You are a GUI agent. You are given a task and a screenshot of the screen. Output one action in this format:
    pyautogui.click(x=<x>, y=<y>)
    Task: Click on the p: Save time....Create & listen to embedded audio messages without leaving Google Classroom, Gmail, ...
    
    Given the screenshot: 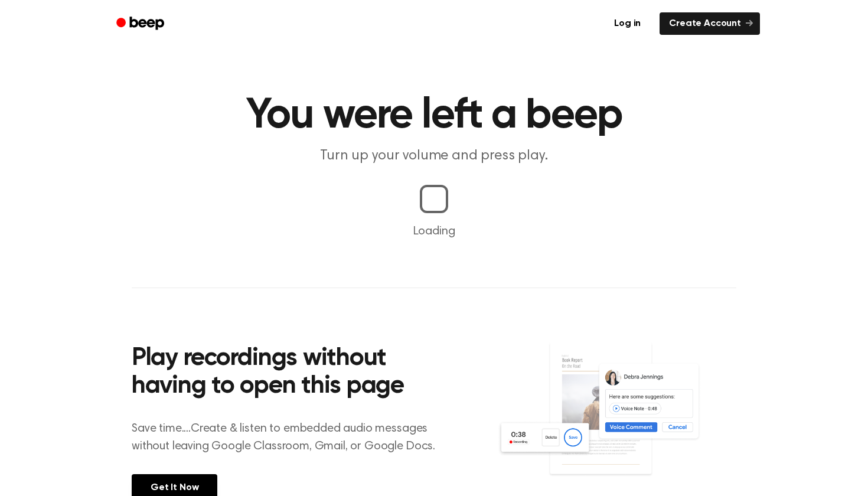 What is the action you would take?
    pyautogui.click(x=291, y=438)
    